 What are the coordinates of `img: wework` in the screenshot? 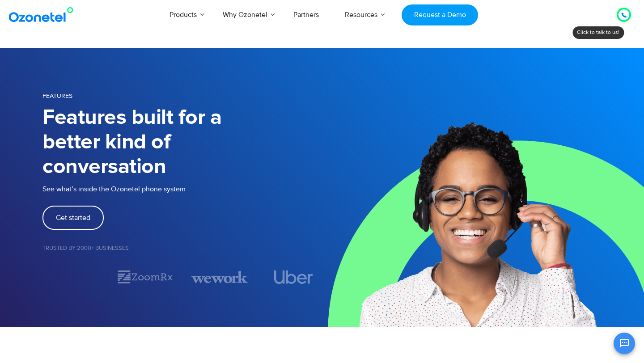 It's located at (220, 277).